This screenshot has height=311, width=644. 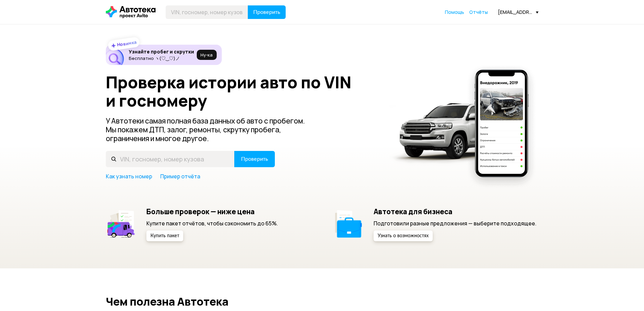 I want to click on strong: Новинка, so click(x=126, y=43).